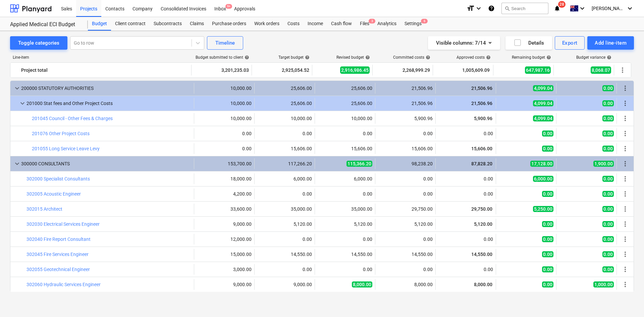 The width and height of the screenshot is (644, 317). What do you see at coordinates (101, 57) in the screenshot?
I see `div: Line-item` at bounding box center [101, 57].